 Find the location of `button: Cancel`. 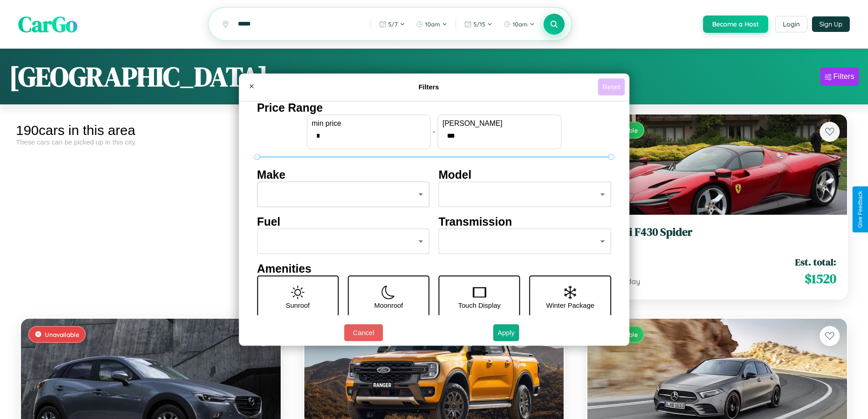

button: Cancel is located at coordinates (363, 333).